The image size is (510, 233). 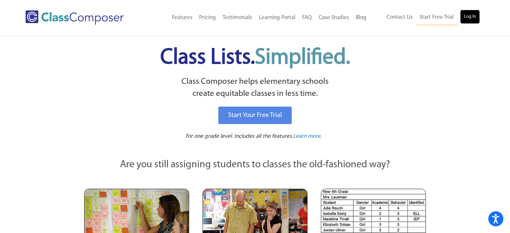 What do you see at coordinates (255, 115) in the screenshot?
I see `span: Start Your Free Trial` at bounding box center [255, 115].